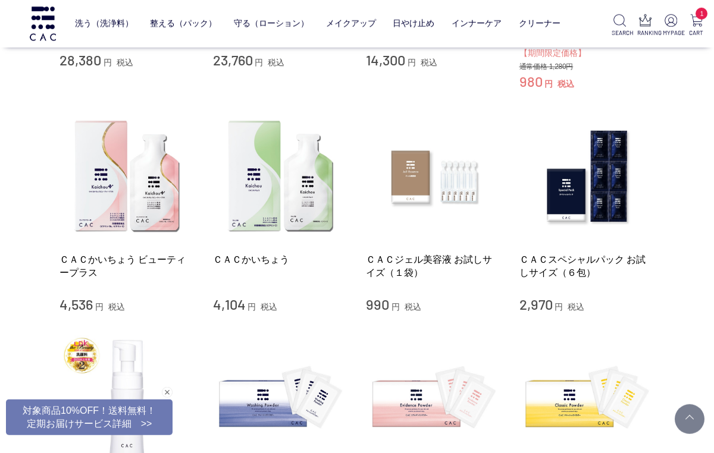 The image size is (714, 453). I want to click on p: CART, so click(696, 33).